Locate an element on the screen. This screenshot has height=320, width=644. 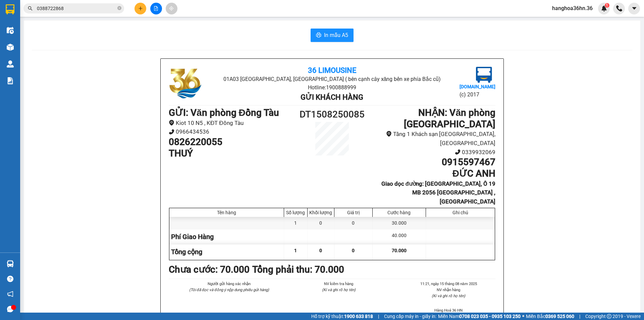
sup: 1 is located at coordinates (607, 6).